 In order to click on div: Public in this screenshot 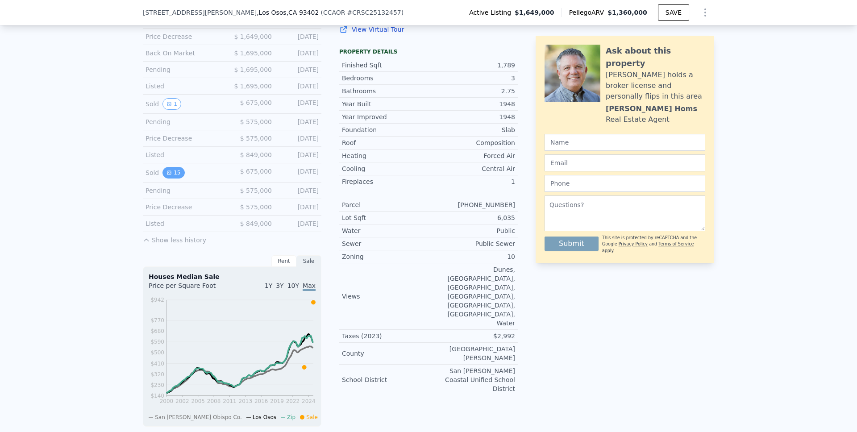, I will do `click(472, 231)`.